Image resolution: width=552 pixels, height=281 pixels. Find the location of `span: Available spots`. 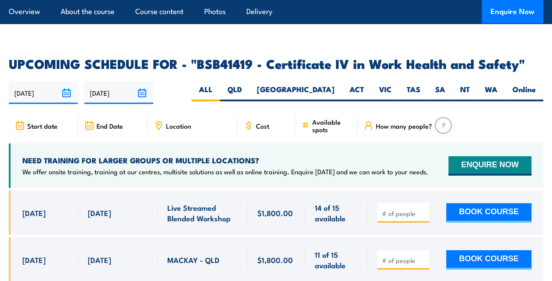

span: Available spots is located at coordinates (332, 126).